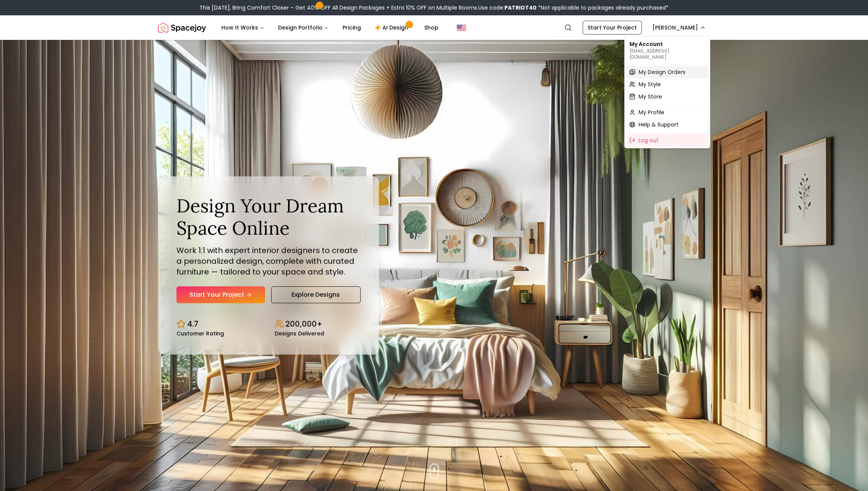 The height and width of the screenshot is (491, 868). What do you see at coordinates (648, 140) in the screenshot?
I see `span: Log out` at bounding box center [648, 140].